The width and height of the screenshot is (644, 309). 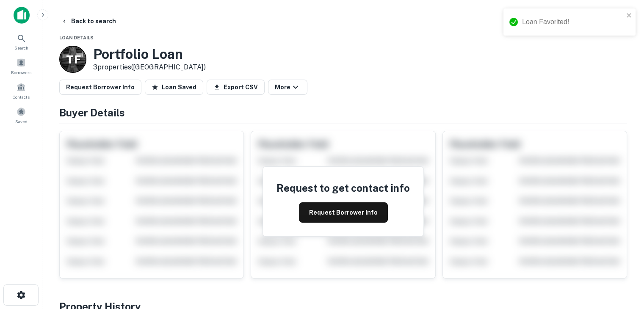 I want to click on div: Search, so click(x=21, y=42).